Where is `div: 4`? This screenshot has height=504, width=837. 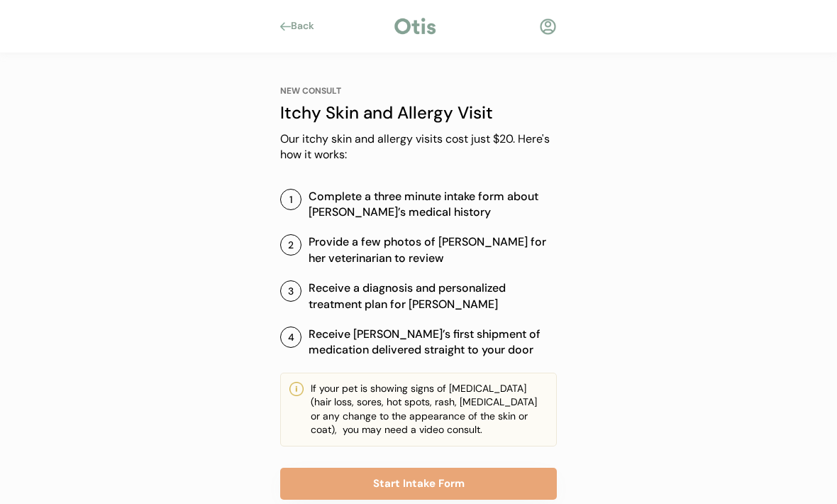
div: 4 is located at coordinates (291, 337).